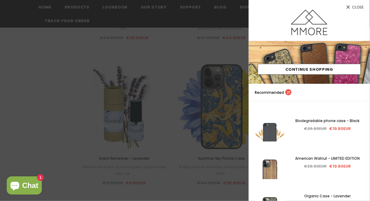 The width and height of the screenshot is (370, 201). What do you see at coordinates (273, 92) in the screenshot?
I see `p: Recommended` at bounding box center [273, 92].